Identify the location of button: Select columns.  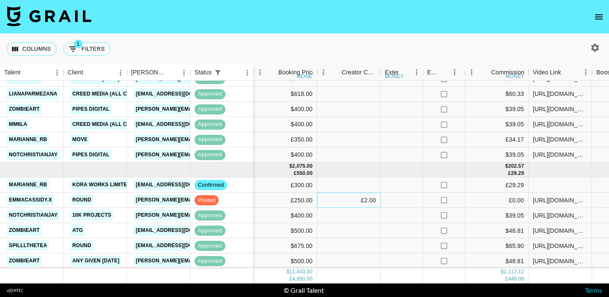
(32, 49).